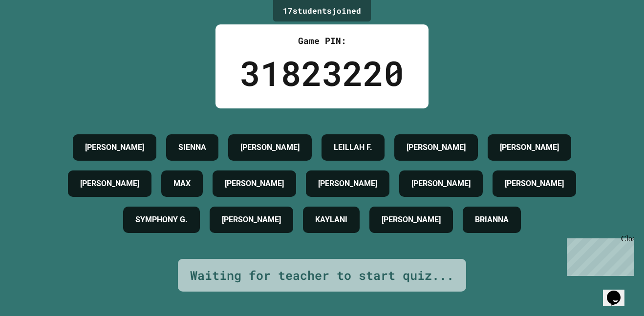 This screenshot has height=316, width=644. I want to click on h4: LEILLAH F., so click(353, 147).